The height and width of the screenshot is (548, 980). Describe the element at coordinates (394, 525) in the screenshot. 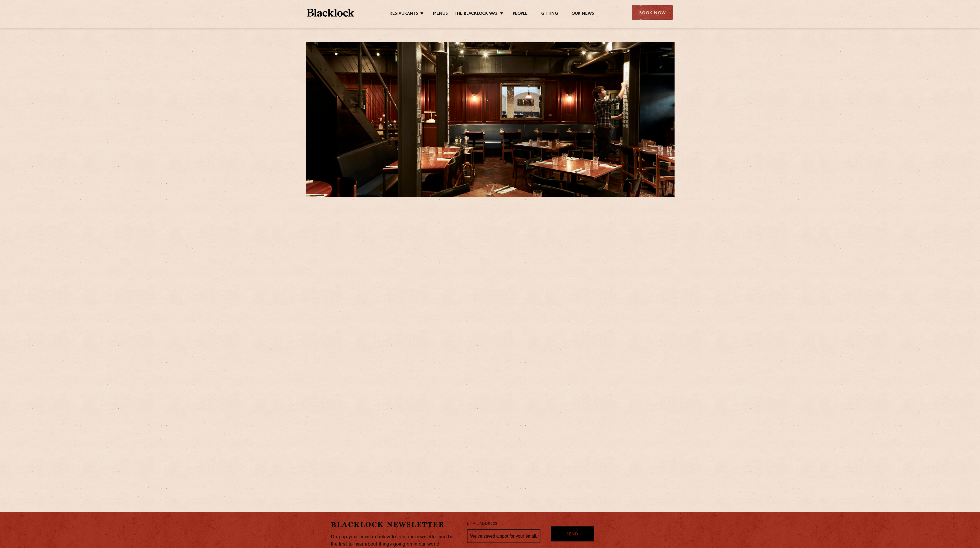

I see `h2: Blacklock Newsletter` at that location.